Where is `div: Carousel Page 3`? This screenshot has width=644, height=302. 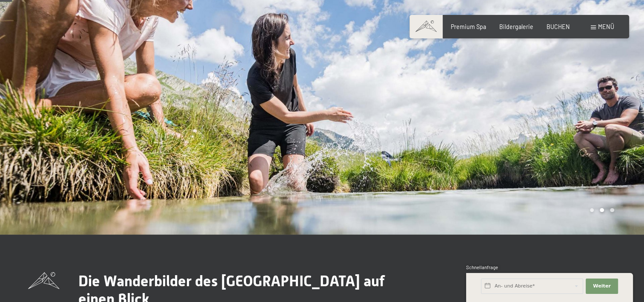 div: Carousel Page 3 is located at coordinates (612, 210).